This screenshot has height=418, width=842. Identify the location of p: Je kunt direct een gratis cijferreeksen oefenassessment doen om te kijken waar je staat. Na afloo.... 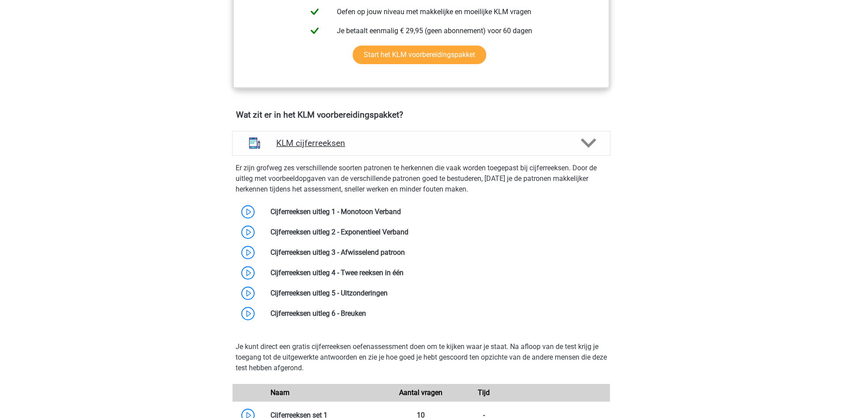
(421, 357).